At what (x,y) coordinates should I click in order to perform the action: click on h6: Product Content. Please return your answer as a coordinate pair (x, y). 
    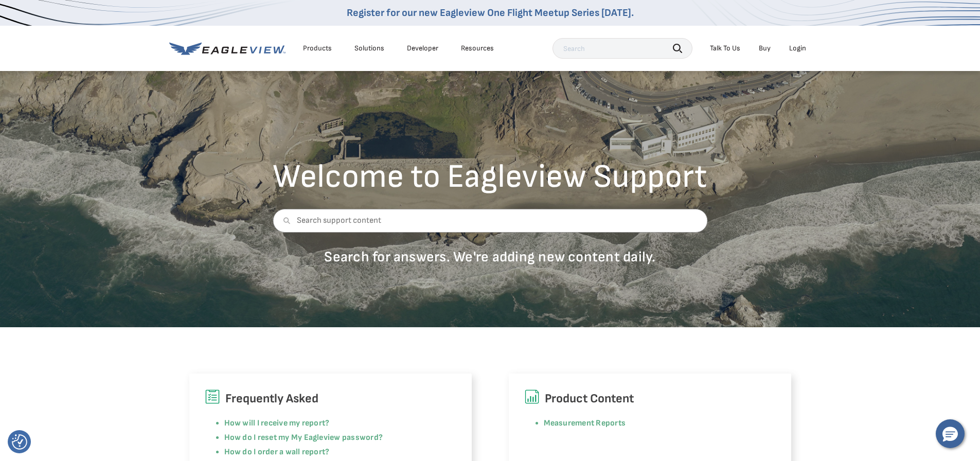
    Looking at the image, I should click on (650, 399).